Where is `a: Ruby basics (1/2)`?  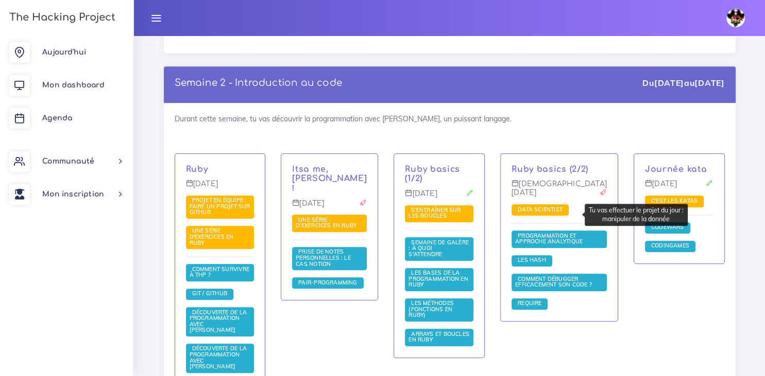 a: Ruby basics (1/2) is located at coordinates (432, 174).